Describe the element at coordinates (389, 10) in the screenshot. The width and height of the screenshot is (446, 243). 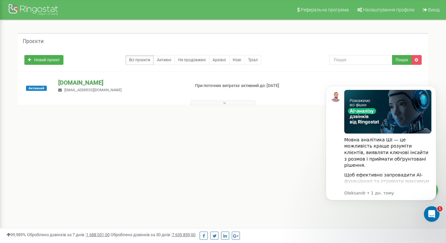
I see `span: Налаштування профілю` at that location.